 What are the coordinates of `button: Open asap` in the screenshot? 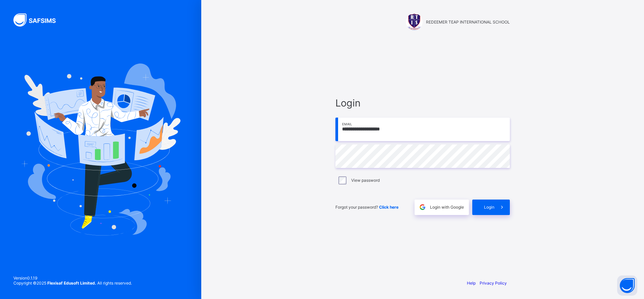 It's located at (627, 285).